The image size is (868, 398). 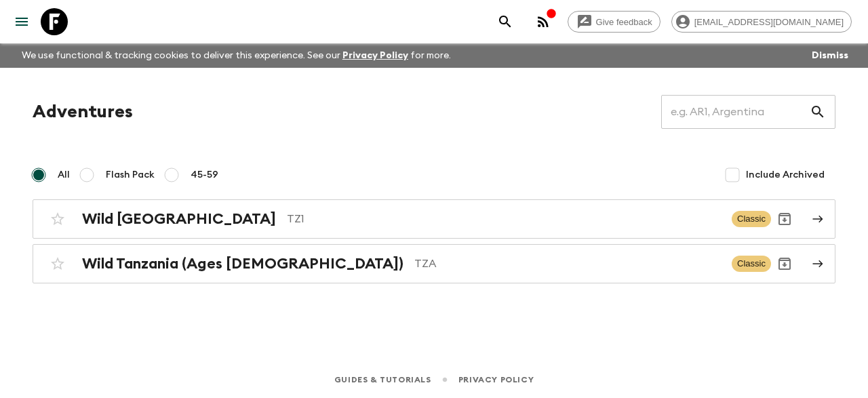 What do you see at coordinates (505, 22) in the screenshot?
I see `button: search adventures` at bounding box center [505, 22].